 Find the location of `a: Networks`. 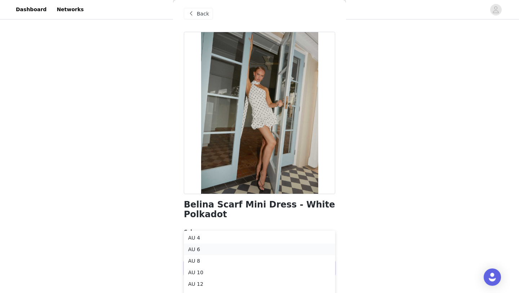

a: Networks is located at coordinates (70, 9).